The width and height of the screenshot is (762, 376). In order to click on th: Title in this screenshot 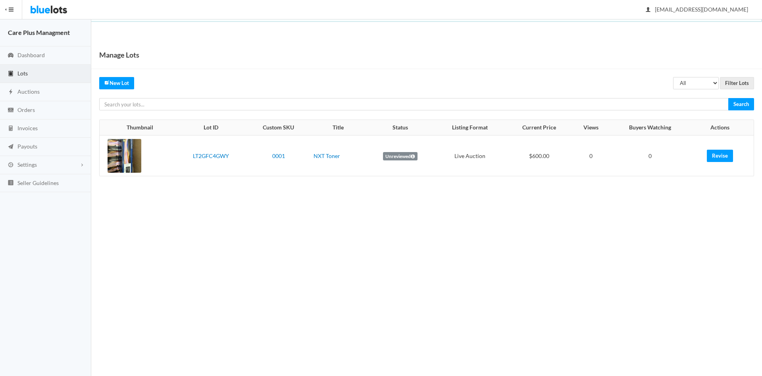, I will do `click(338, 128)`.